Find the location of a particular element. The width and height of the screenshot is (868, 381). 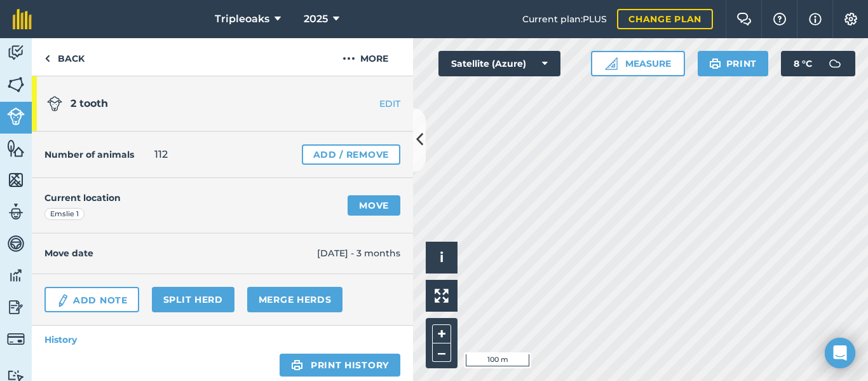

button: More is located at coordinates (365, 57).